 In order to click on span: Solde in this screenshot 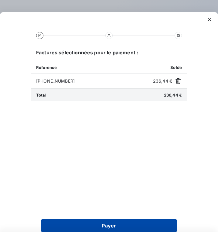, I will do `click(176, 67)`.